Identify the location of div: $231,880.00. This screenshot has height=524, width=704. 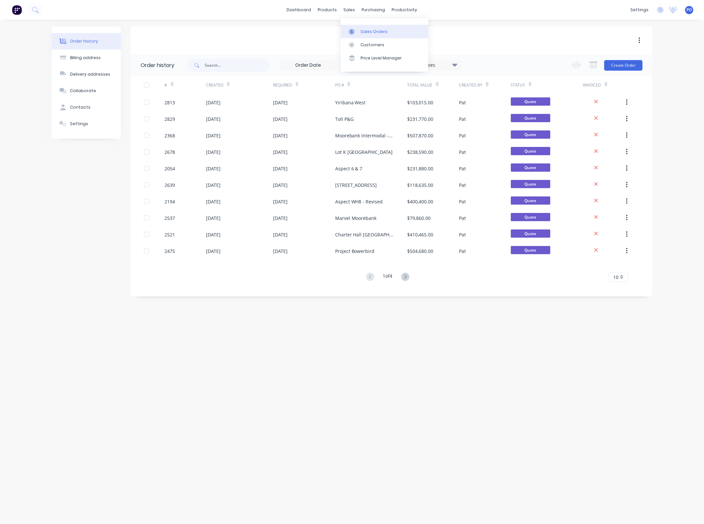
(420, 168).